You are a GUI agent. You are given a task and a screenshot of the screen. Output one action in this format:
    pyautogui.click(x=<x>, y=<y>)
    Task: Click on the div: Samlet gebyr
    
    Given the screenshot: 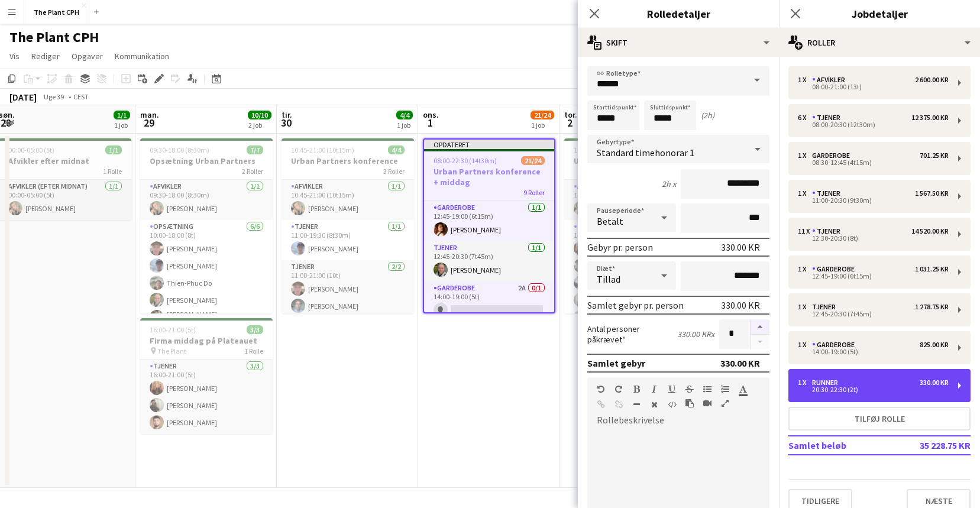 What is the action you would take?
    pyautogui.click(x=617, y=363)
    